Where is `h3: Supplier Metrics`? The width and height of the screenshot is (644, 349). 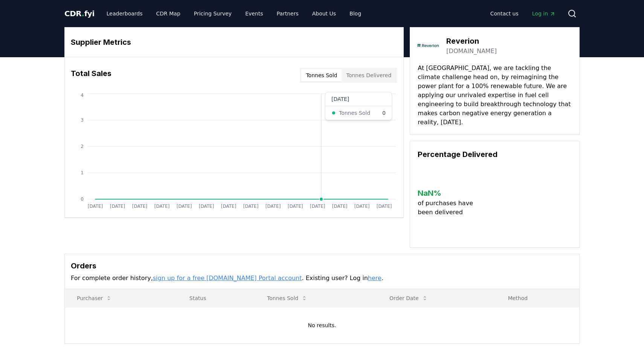
h3: Supplier Metrics is located at coordinates (234, 42).